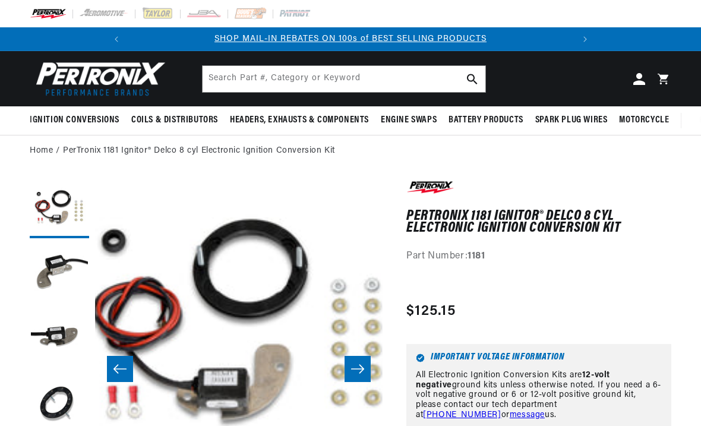 The image size is (701, 426). I want to click on span: Ignition Conversions, so click(74, 120).